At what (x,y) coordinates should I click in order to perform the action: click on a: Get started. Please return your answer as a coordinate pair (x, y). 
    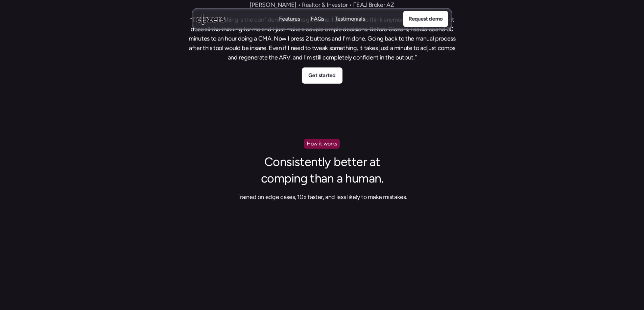
    Looking at the image, I should click on (322, 76).